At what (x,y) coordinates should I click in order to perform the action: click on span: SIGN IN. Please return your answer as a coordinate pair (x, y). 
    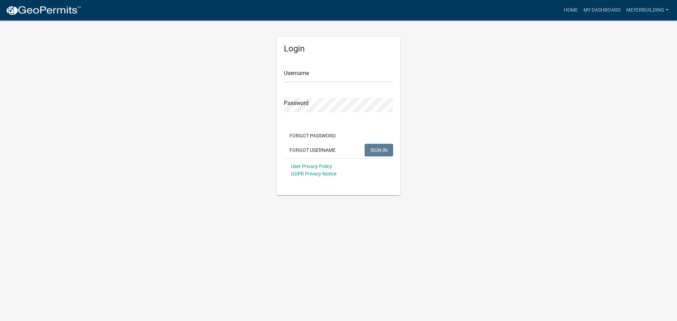
    Looking at the image, I should click on (379, 150).